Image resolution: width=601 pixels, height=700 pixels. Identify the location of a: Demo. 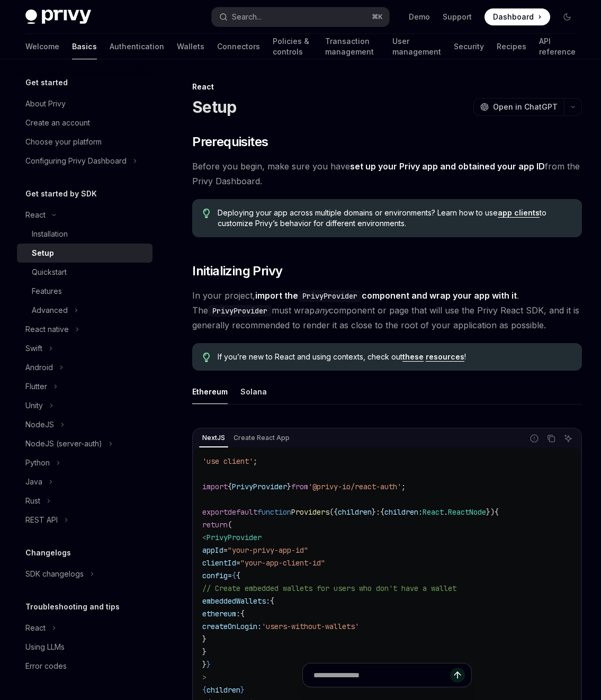
(419, 17).